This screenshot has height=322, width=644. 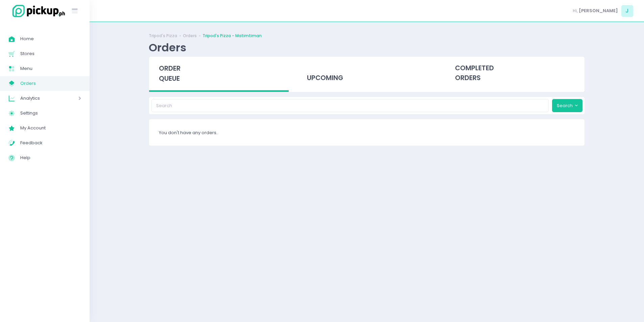 What do you see at coordinates (37, 11) in the screenshot?
I see `img: logo` at bounding box center [37, 11].